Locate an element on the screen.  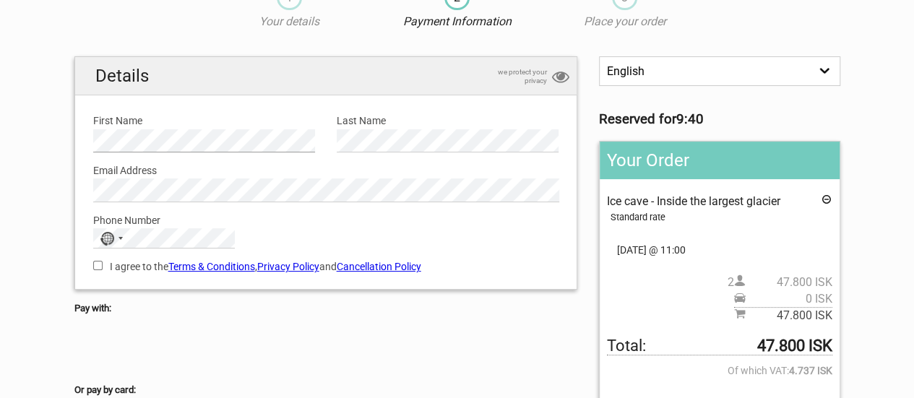
label: First Name is located at coordinates (204, 121).